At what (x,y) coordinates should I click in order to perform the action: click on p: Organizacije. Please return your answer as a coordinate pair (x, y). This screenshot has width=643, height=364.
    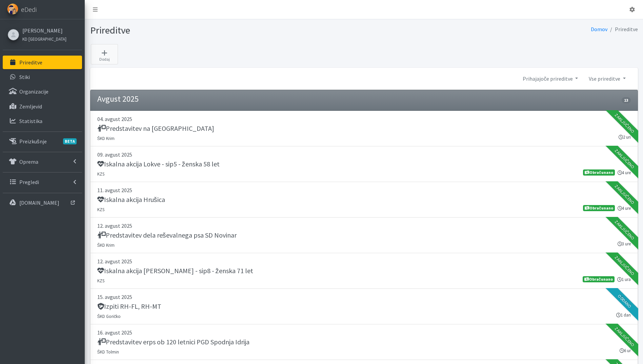
    Looking at the image, I should click on (34, 92).